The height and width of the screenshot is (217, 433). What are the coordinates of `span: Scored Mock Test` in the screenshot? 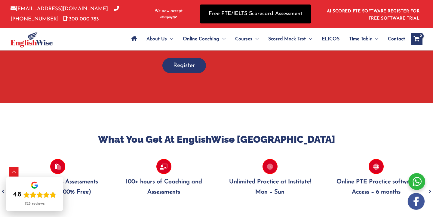 It's located at (287, 39).